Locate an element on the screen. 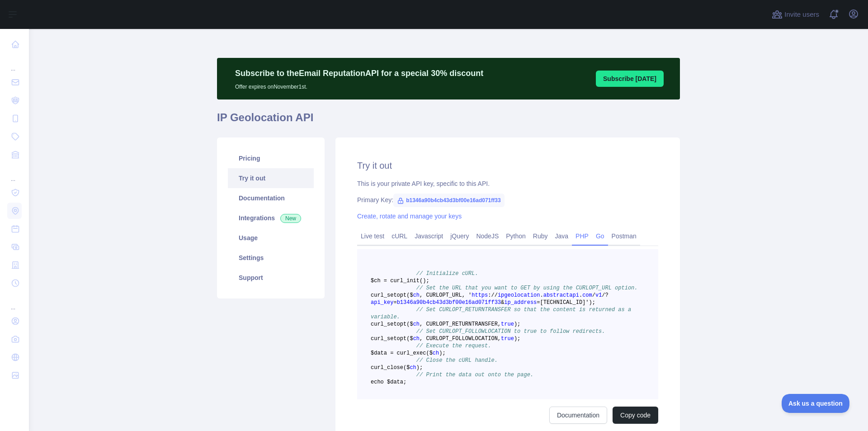 This screenshot has width=868, height=431. span: , CURLOPT_RETURNTRANSFER, is located at coordinates (461, 325).